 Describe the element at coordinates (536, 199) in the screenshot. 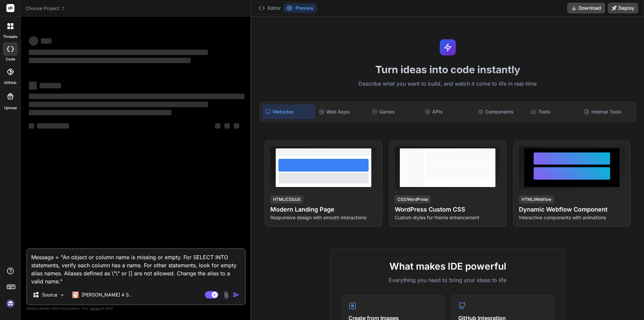

I see `div: HTML/Webflow` at that location.